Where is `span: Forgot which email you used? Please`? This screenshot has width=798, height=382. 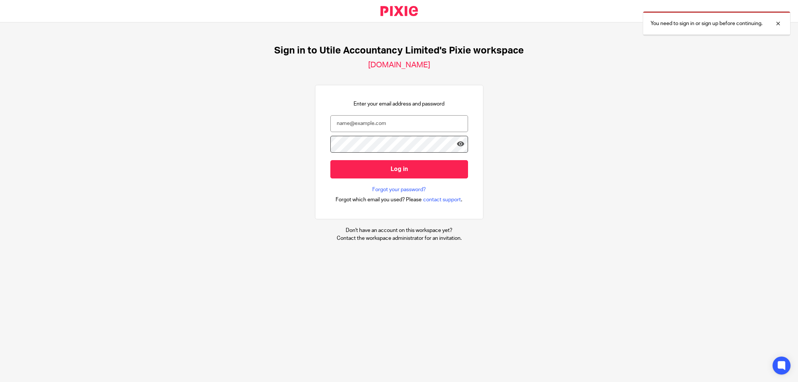 span: Forgot which email you used? Please is located at coordinates (378, 200).